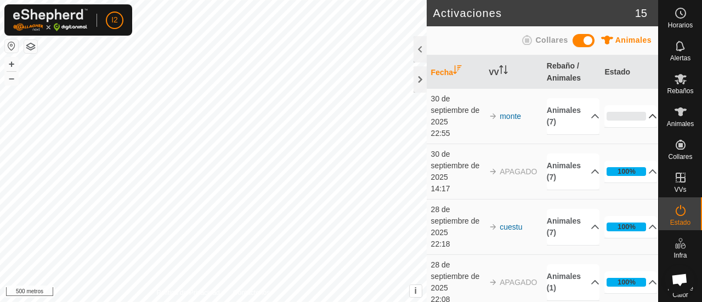  I want to click on font: Fecha, so click(442, 72).